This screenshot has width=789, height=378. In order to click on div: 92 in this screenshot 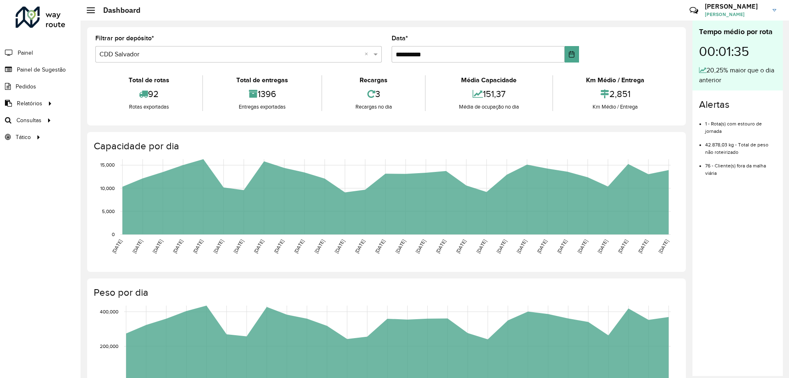, I will do `click(149, 94)`.